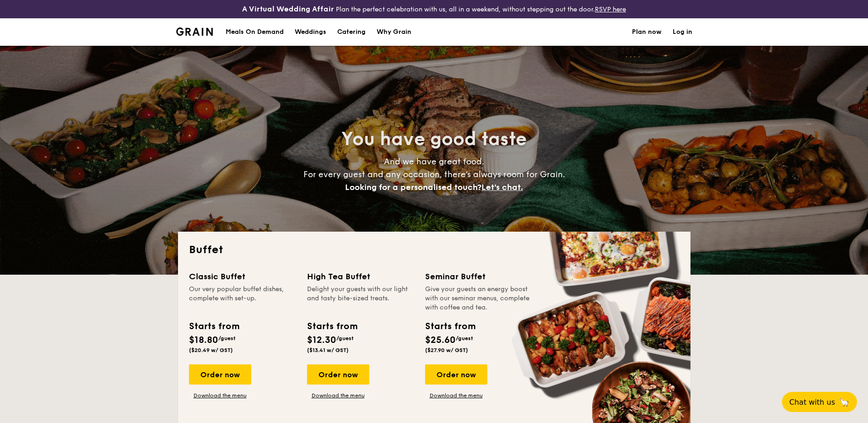 This screenshot has height=423, width=868. What do you see at coordinates (322, 341) in the screenshot?
I see `span: $12.30` at bounding box center [322, 341].